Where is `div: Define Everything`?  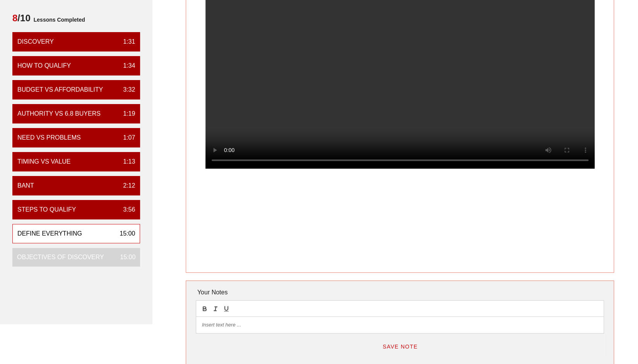
div: Define Everything is located at coordinates (50, 233).